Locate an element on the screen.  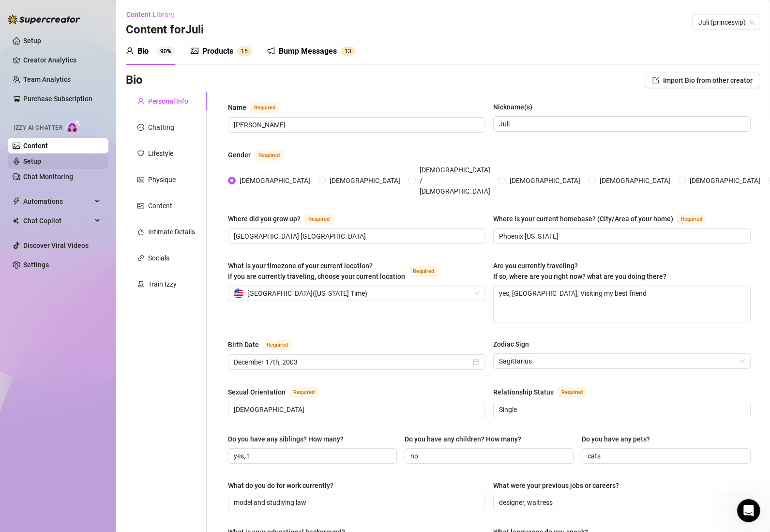
span: Sagittarius is located at coordinates (622, 361).